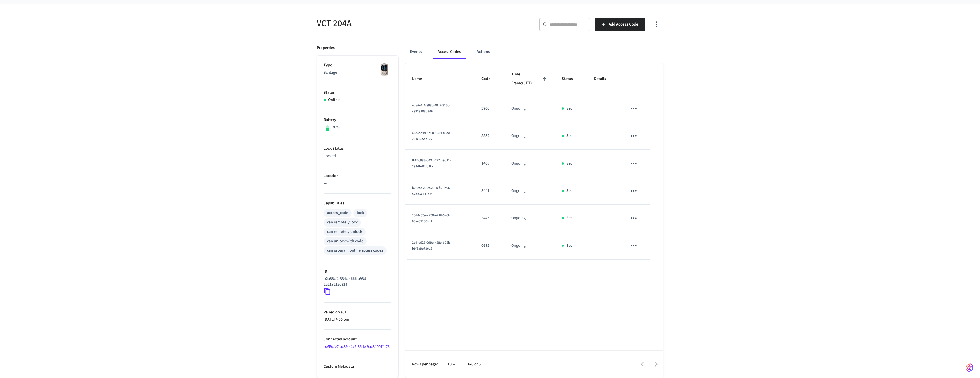  Describe the element at coordinates (355, 251) in the screenshot. I see `div: can program online access codes` at that location.